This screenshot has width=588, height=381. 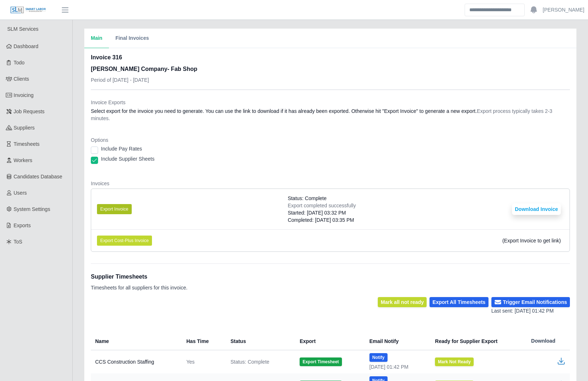 I want to click on dd: Select export for the invoice you need to generate. You can use the link to download if it has al..., so click(x=330, y=115).